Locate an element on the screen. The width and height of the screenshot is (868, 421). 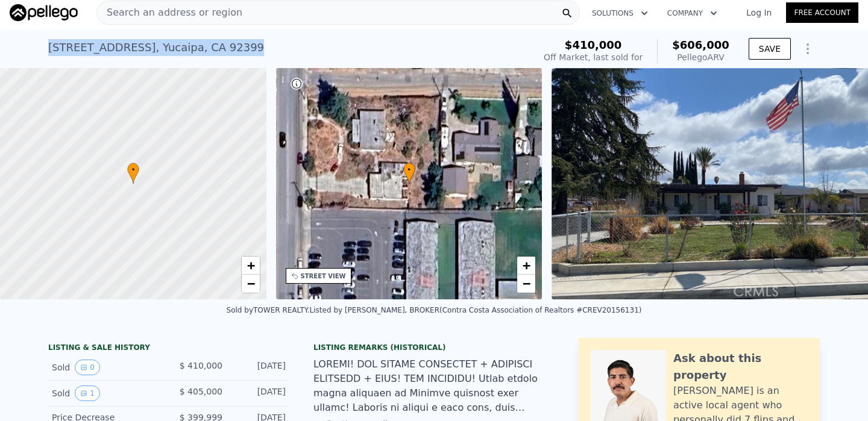
div: Off Market, last sold for is located at coordinates (593, 57).